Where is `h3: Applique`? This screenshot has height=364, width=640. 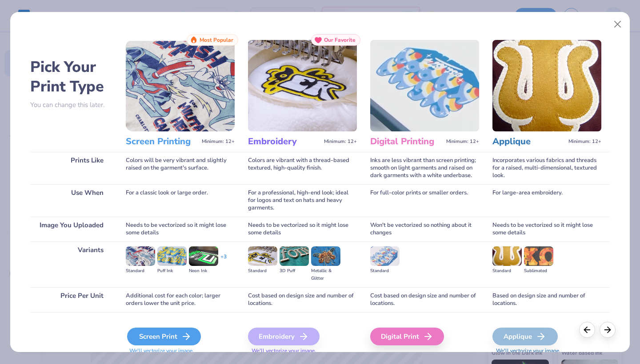
h3: Applique is located at coordinates (528, 141).